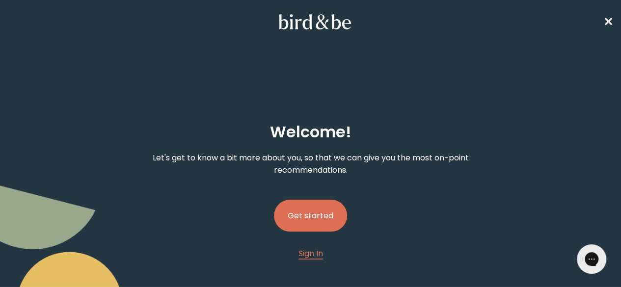  Describe the element at coordinates (310, 164) in the screenshot. I see `p: Let's get to know a bit more about you, so that we can give you the most on-point recommendations.` at that location.